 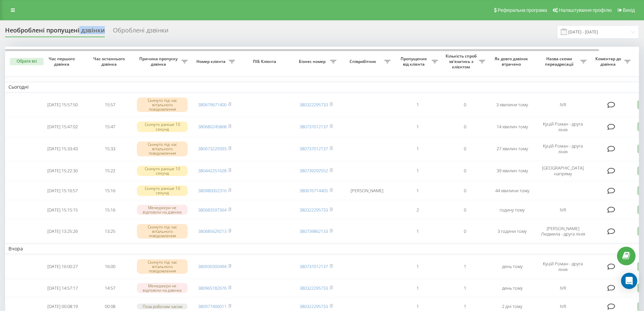 What do you see at coordinates (110, 61) in the screenshot?
I see `span: Час останнього дзвінка` at bounding box center [110, 61].